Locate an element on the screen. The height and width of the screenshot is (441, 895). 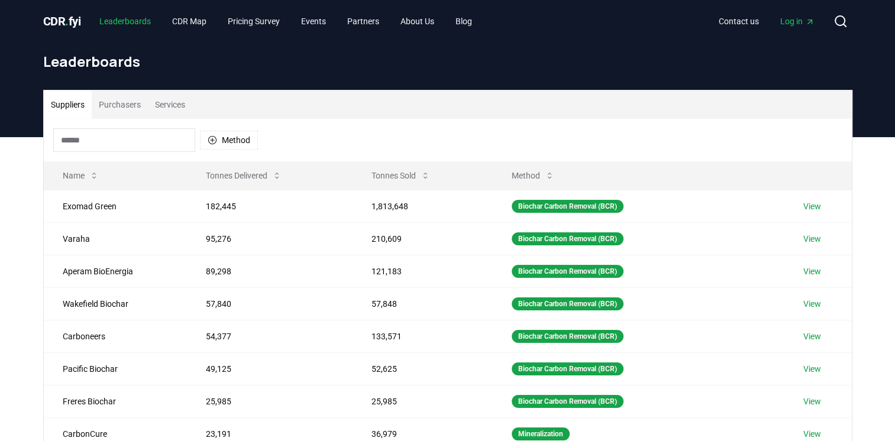
td: Aperam BioEnergia is located at coordinates (115, 271).